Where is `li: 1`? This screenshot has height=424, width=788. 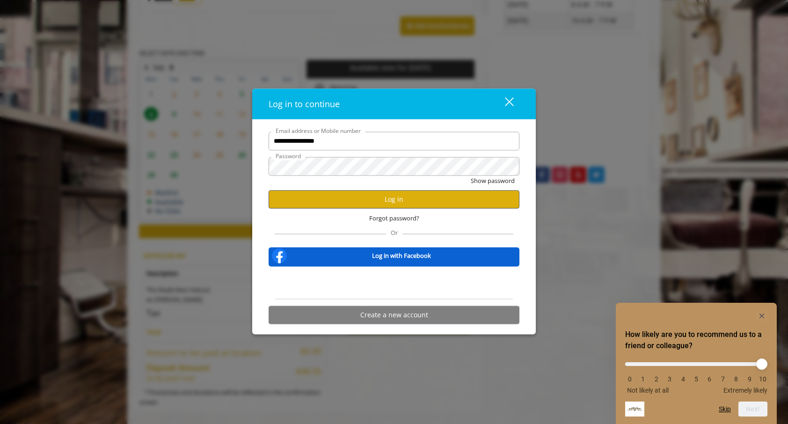
li: 1 is located at coordinates (643, 379).